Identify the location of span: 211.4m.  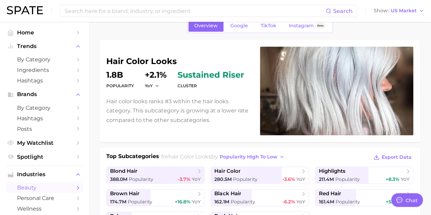
(327, 179).